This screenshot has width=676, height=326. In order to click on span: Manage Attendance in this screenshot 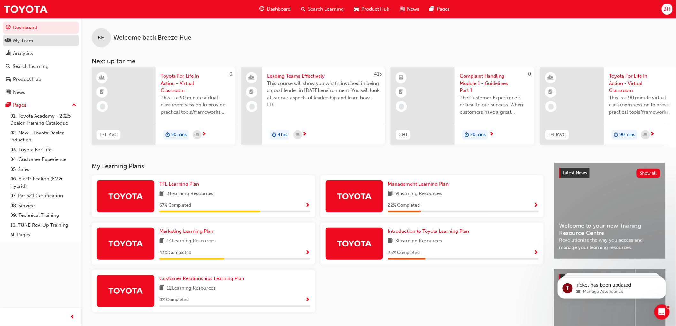, I will do `click(55, 27)`.